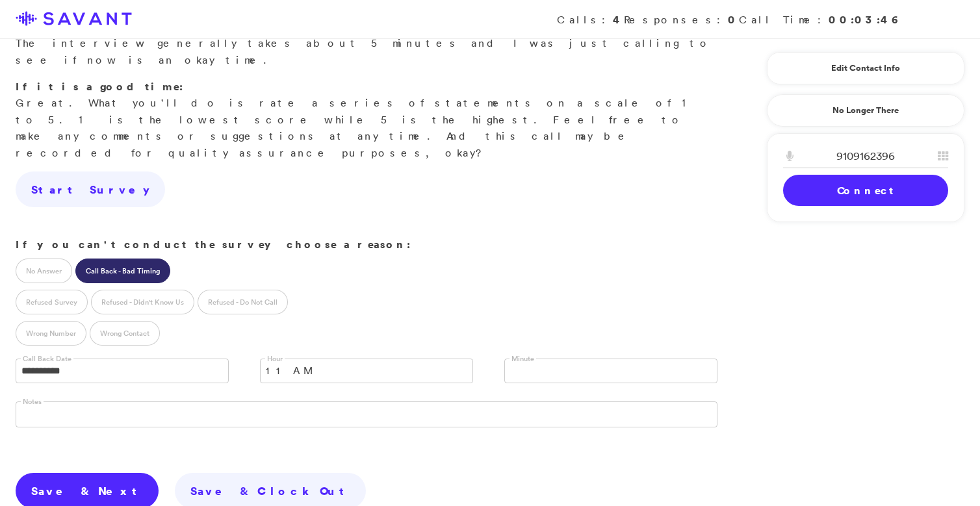 The width and height of the screenshot is (980, 506). What do you see at coordinates (100, 87) in the screenshot?
I see `strong: If it is a good time:` at bounding box center [100, 87].